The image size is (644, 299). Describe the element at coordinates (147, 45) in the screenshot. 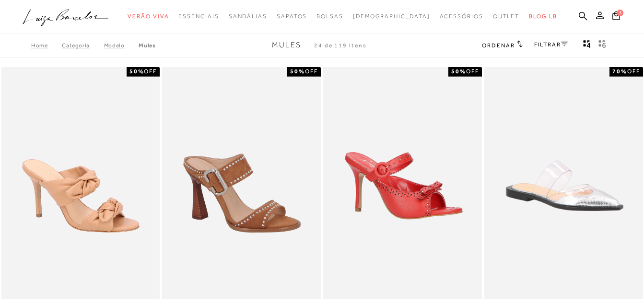

I see `a: Mules` at that location.